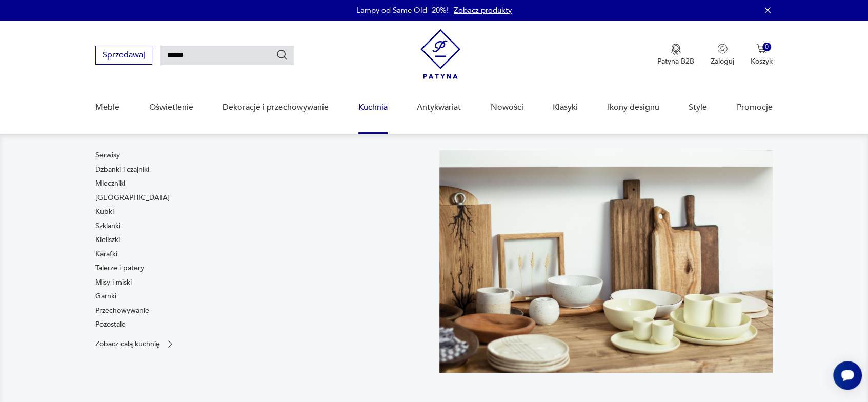  What do you see at coordinates (766, 47) in the screenshot?
I see `div: 0` at bounding box center [766, 47].